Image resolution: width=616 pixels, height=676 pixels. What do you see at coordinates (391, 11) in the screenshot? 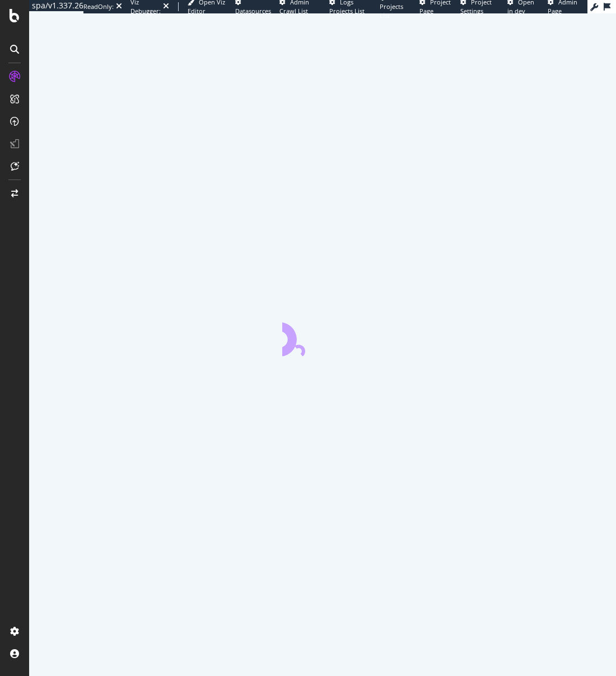
I see `span: Projects List` at bounding box center [391, 11].